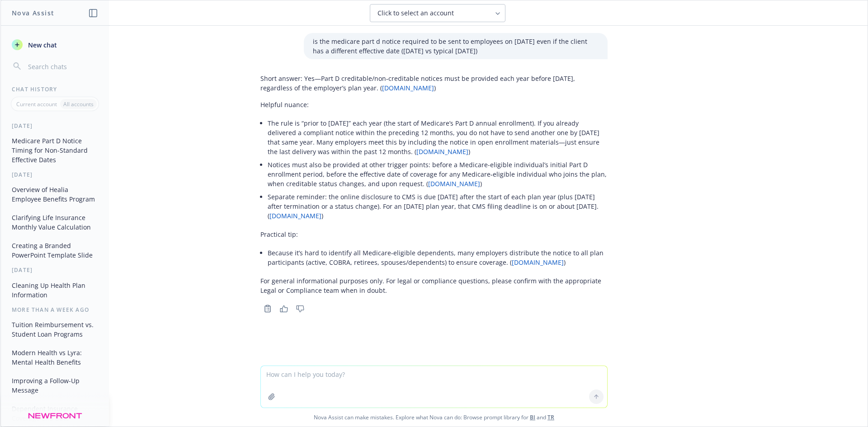 The image size is (868, 427). Describe the element at coordinates (301, 309) in the screenshot. I see `button: Thumbs down` at that location.